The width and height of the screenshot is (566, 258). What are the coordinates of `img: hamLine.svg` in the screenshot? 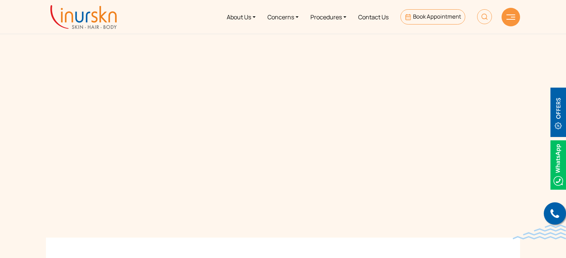 It's located at (511, 17).